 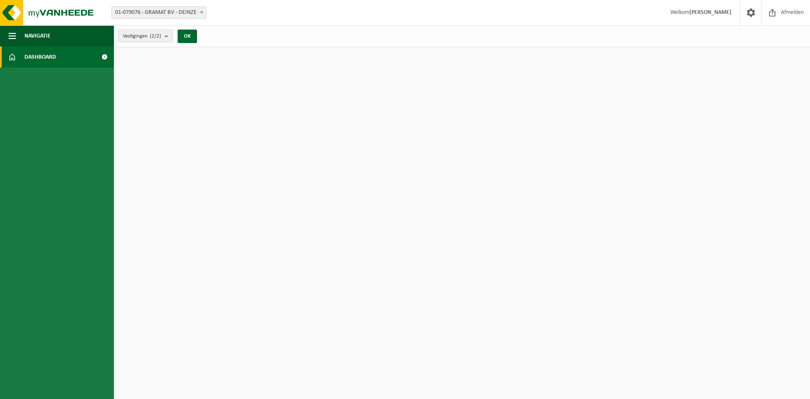 What do you see at coordinates (187, 36) in the screenshot?
I see `button: OK` at bounding box center [187, 36].